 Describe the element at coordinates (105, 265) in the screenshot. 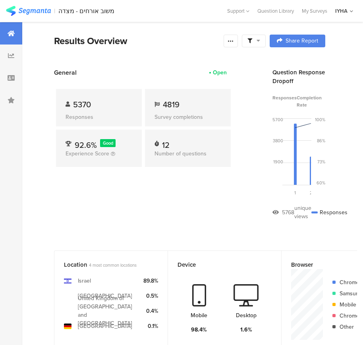

I see `div: Location` at that location.